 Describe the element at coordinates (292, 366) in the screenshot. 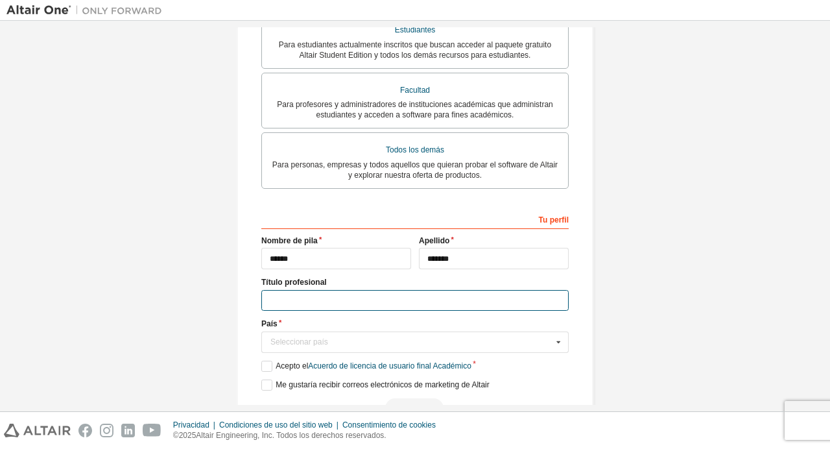

I see `font: Acepto el` at that location.